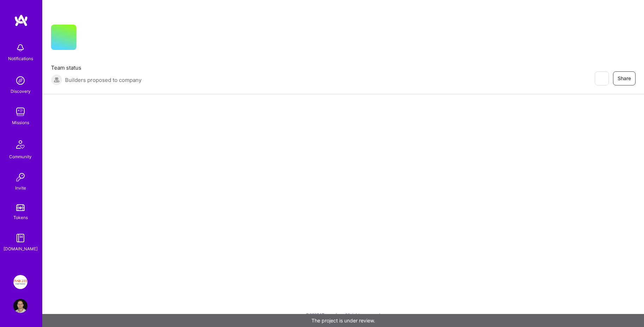 The width and height of the screenshot is (644, 327). I want to click on div: Tokens, so click(21, 217).